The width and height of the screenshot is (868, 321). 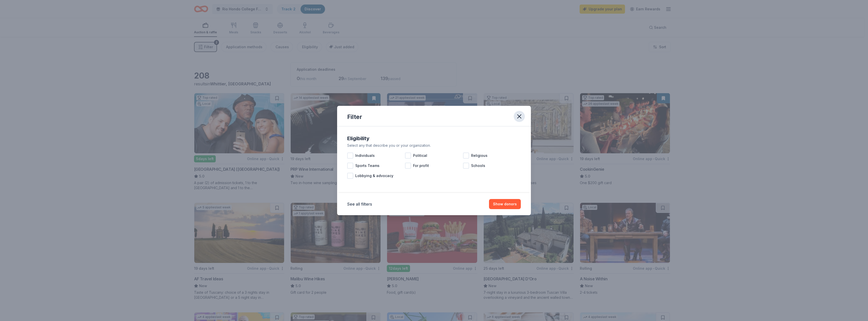 I want to click on span: For profit, so click(x=421, y=165).